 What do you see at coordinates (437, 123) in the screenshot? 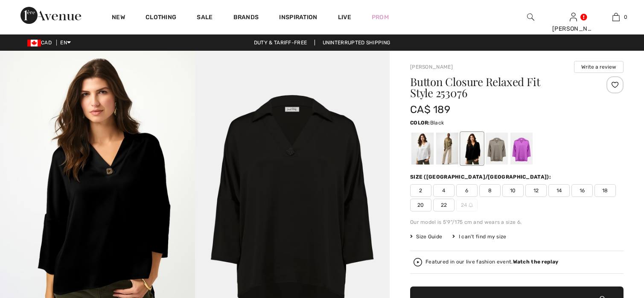
I see `span: Black` at bounding box center [437, 123].